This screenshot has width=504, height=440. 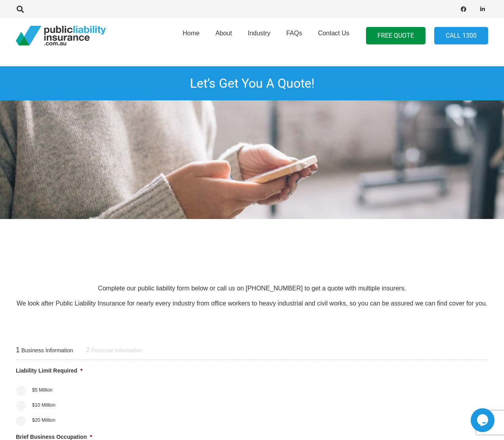 I want to click on label: $20 Million, so click(x=44, y=420).